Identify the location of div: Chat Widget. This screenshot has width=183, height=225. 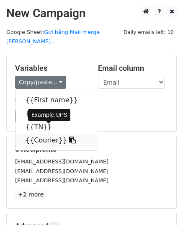
(162, 205).